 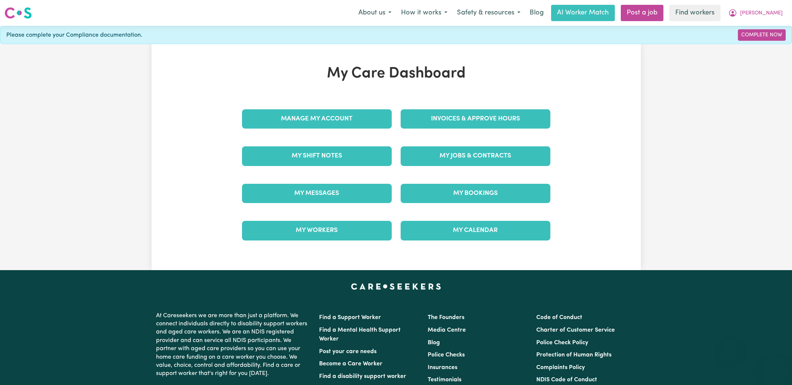 What do you see at coordinates (396, 286) in the screenshot?
I see `a: Careseekers home page` at bounding box center [396, 286].